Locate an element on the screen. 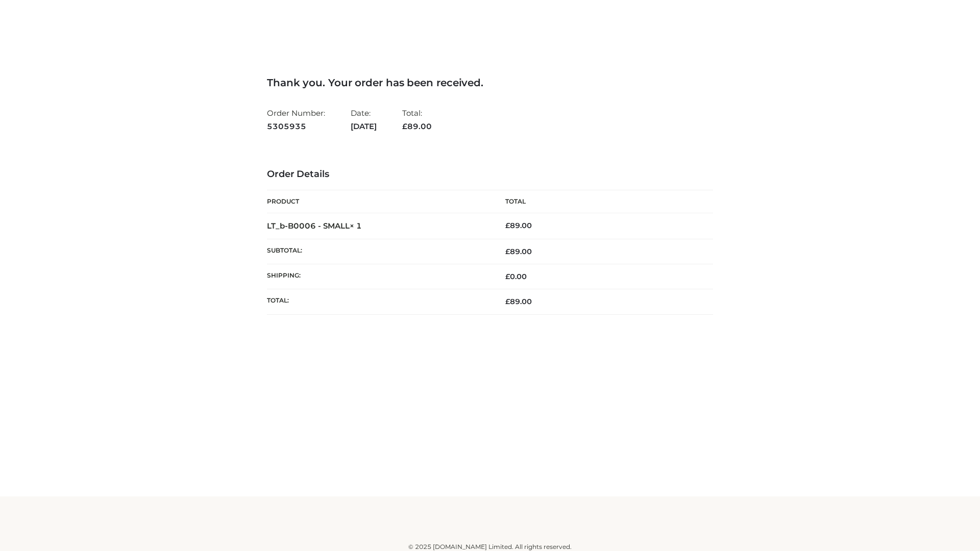  strong: 5305935 is located at coordinates (295, 126).